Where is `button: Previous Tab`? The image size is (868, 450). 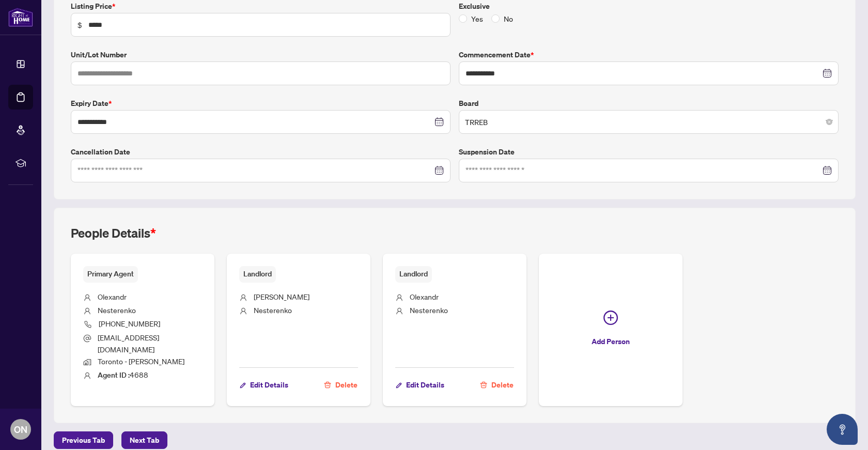 button: Previous Tab is located at coordinates (83, 440).